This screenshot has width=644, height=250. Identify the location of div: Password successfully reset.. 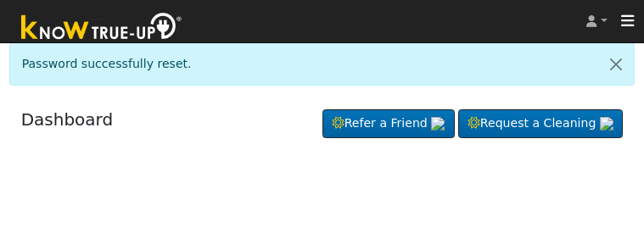
(322, 64).